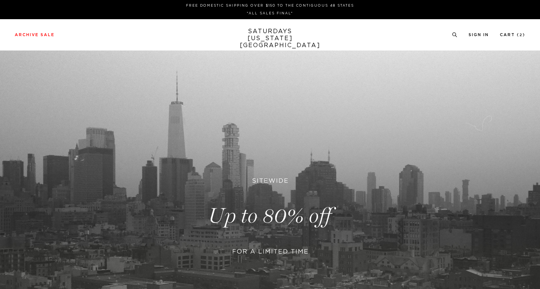 This screenshot has width=540, height=289. Describe the element at coordinates (512, 35) in the screenshot. I see `a: Cart (2)` at that location.